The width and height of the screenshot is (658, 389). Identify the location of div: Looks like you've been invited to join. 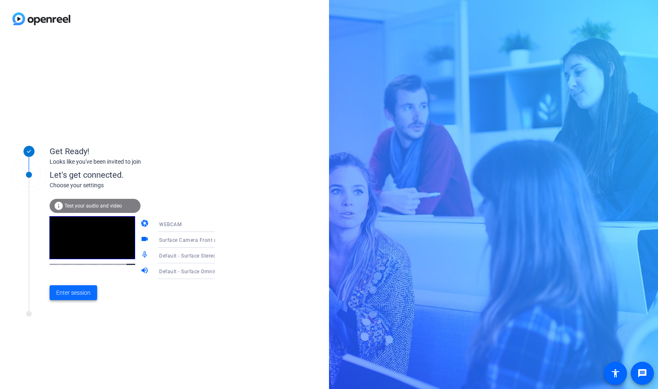
(132, 162).